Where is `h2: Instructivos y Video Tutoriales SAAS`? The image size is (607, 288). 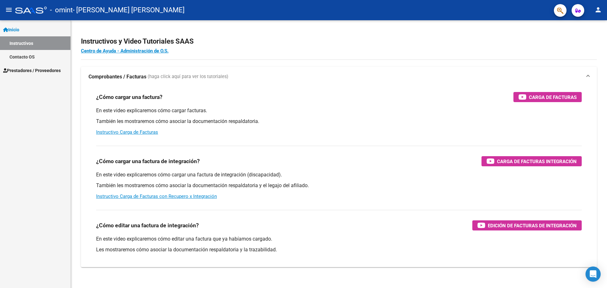
h2: Instructivos y Video Tutoriales SAAS is located at coordinates (339, 41).